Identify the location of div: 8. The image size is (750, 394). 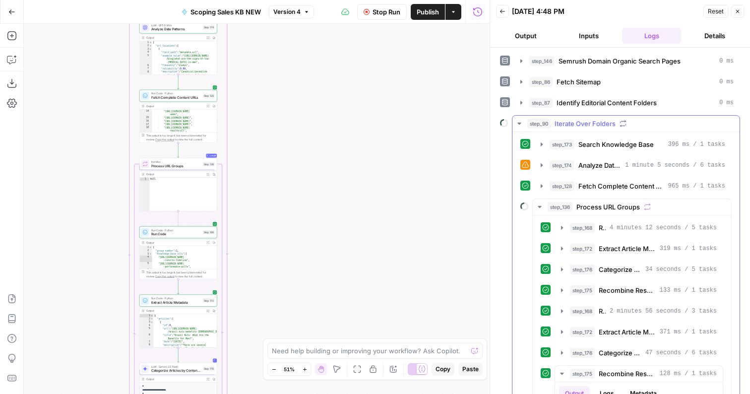
(146, 351).